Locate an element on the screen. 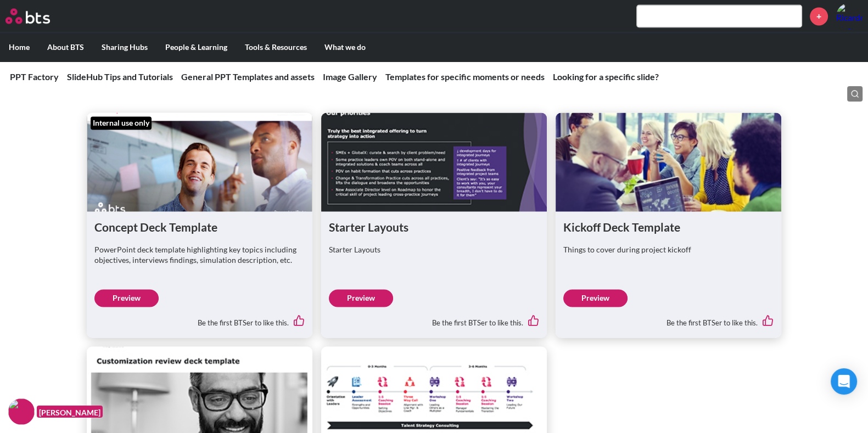 Image resolution: width=868 pixels, height=433 pixels. img: F is located at coordinates (21, 412).